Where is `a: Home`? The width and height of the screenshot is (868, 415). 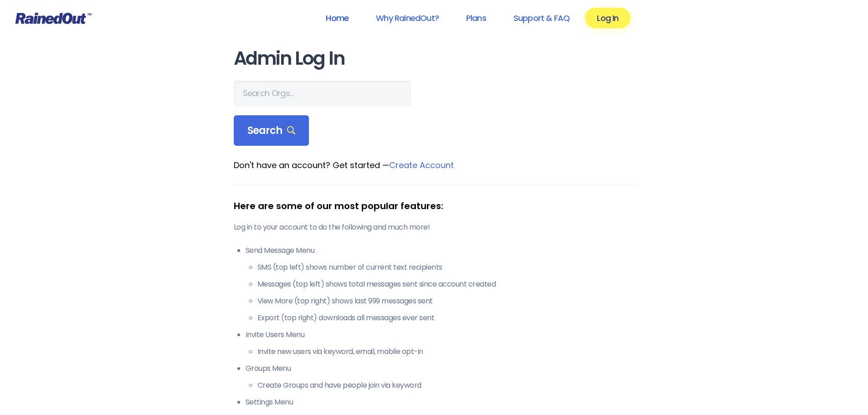
a: Home is located at coordinates (337, 18).